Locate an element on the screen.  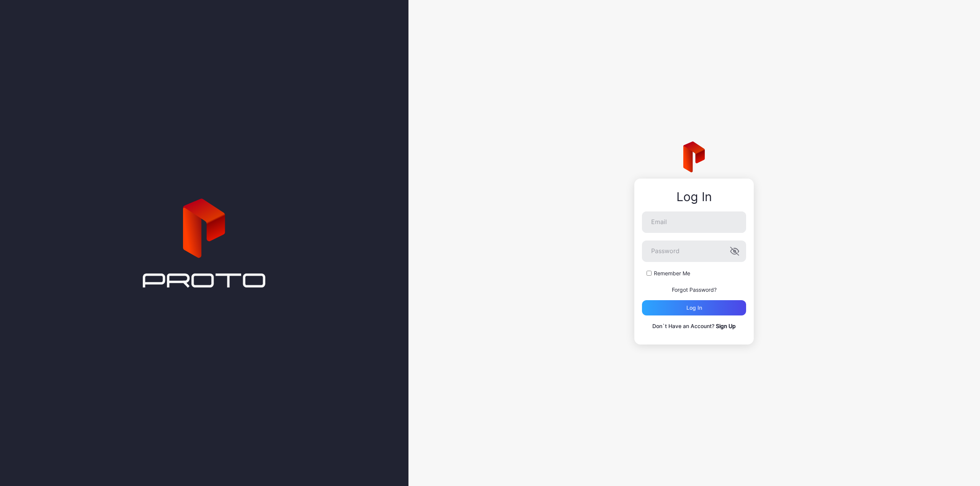
a: Sign Up is located at coordinates (726, 326).